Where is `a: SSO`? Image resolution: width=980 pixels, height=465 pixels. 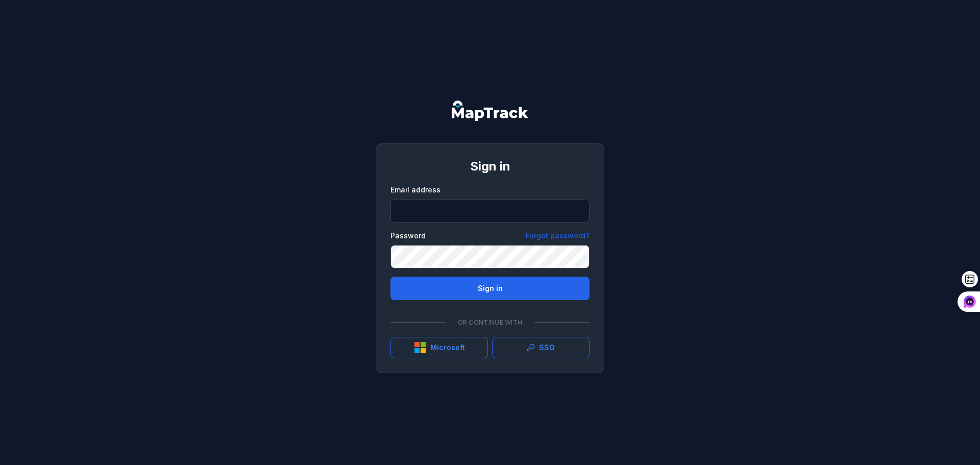
a: SSO is located at coordinates (540, 348).